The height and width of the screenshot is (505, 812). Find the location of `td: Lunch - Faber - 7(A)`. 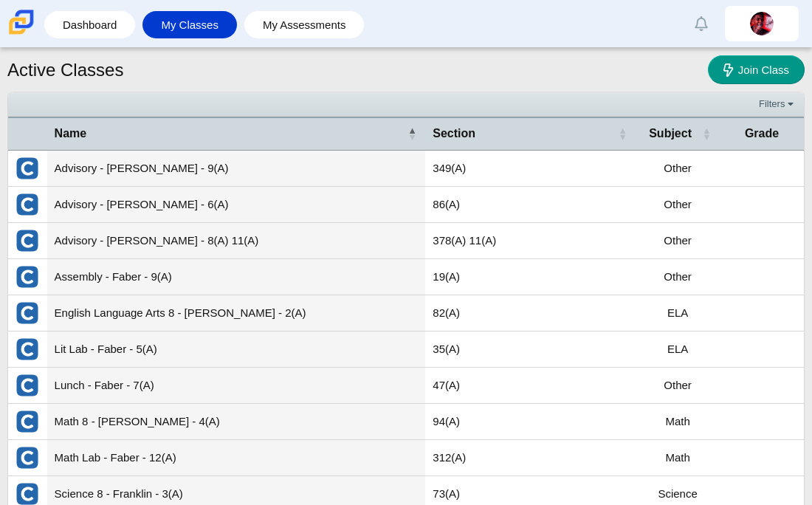

td: Lunch - Faber - 7(A) is located at coordinates (236, 386).